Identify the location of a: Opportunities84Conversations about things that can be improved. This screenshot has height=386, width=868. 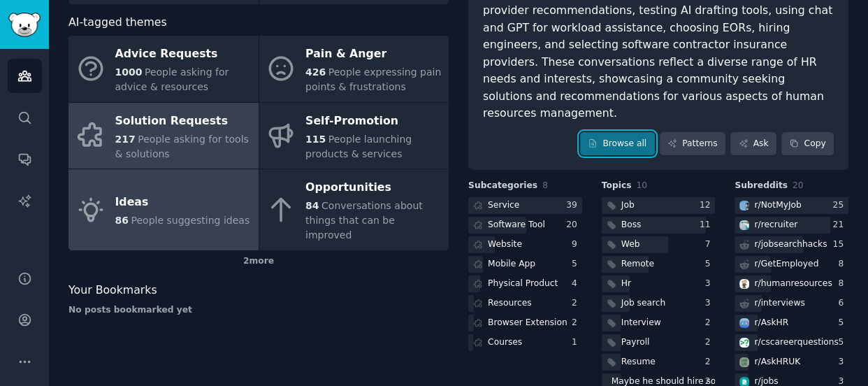
(354, 210).